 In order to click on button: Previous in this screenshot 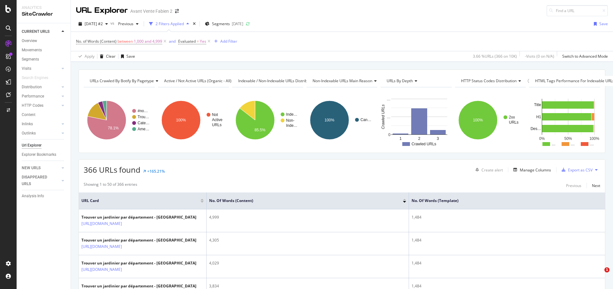, I will do `click(573, 186)`.